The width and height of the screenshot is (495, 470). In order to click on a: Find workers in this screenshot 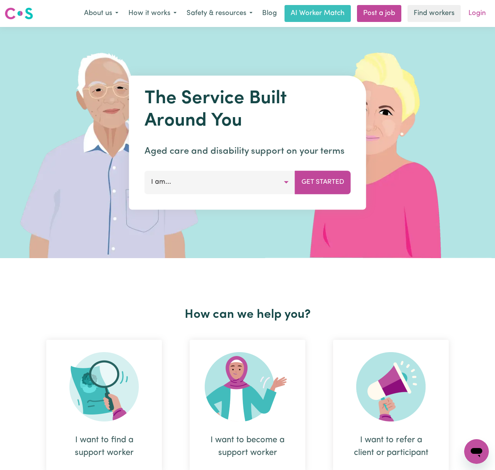, I will do `click(434, 13)`.